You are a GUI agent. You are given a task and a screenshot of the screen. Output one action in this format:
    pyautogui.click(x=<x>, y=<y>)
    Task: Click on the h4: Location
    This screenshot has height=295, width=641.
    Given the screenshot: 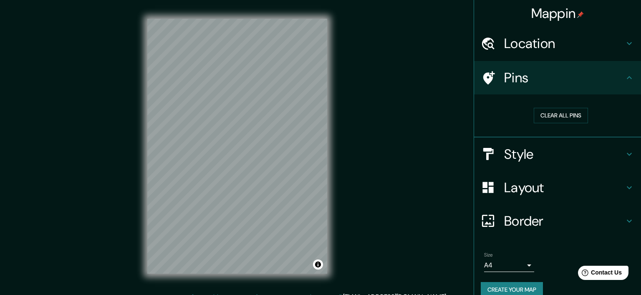 What is the action you would take?
    pyautogui.click(x=565, y=43)
    